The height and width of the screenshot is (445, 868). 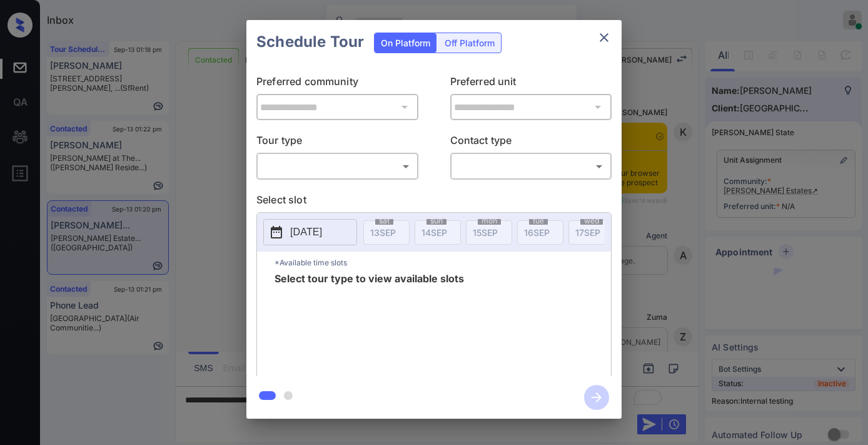 What do you see at coordinates (337, 84) in the screenshot?
I see `p: Preferred community` at bounding box center [337, 84].